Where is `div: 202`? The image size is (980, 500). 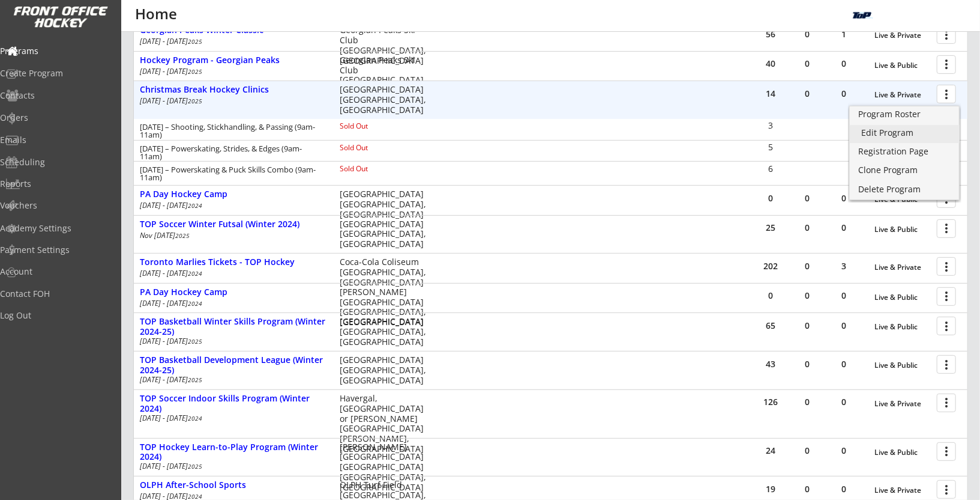 div: 202 is located at coordinates (771, 266).